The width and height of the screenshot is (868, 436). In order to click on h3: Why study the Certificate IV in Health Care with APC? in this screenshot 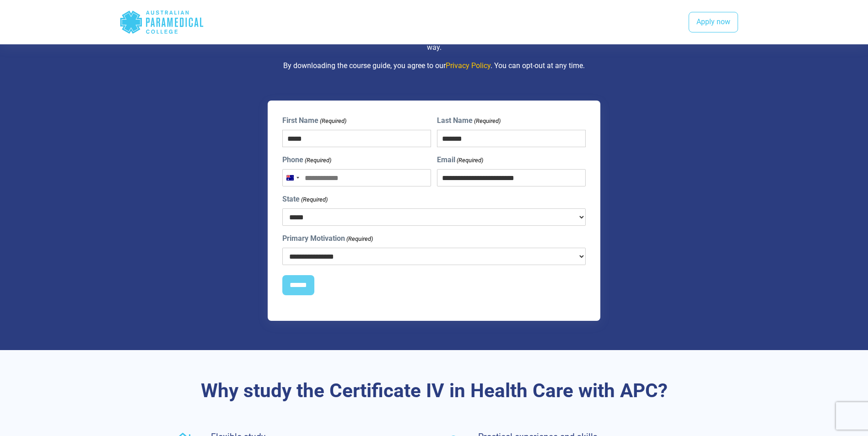, I will do `click(434, 391)`.